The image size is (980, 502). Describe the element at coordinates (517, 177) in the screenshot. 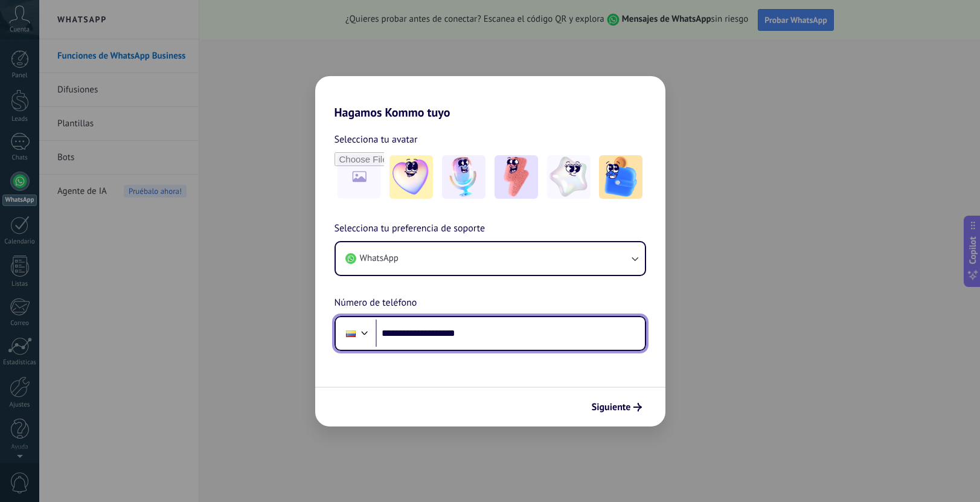

I see `img: -3.jpeg` at that location.